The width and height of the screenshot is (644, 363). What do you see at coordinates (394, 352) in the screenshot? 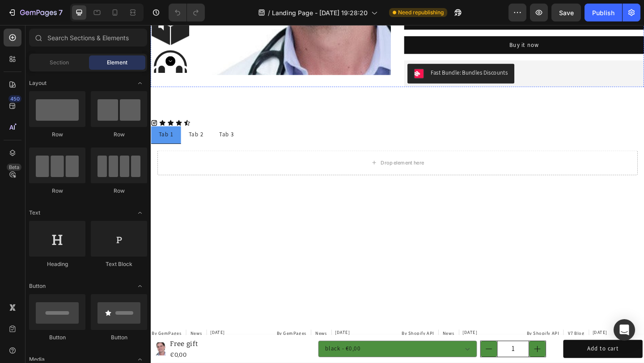
I see `input: quantity` at bounding box center [394, 352].